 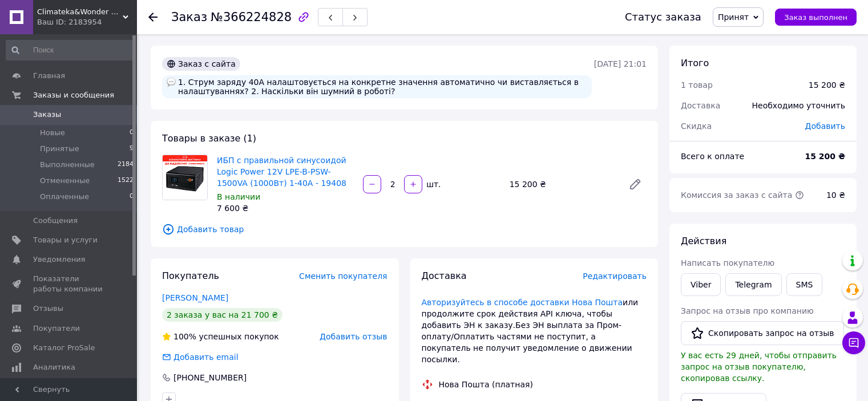 I want to click on a: ИБП с правильной синусоидой Logic Power 12V LPE-B-PSW-1500VA (1000Вт) 1-40A - 19408, so click(x=281, y=172).